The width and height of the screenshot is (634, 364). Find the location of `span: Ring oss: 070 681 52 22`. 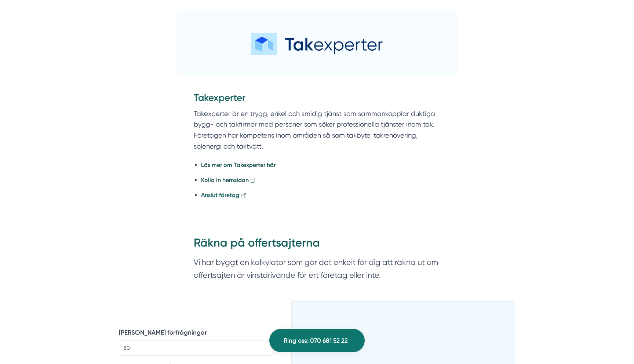

span: Ring oss: 070 681 52 22 is located at coordinates (316, 340).